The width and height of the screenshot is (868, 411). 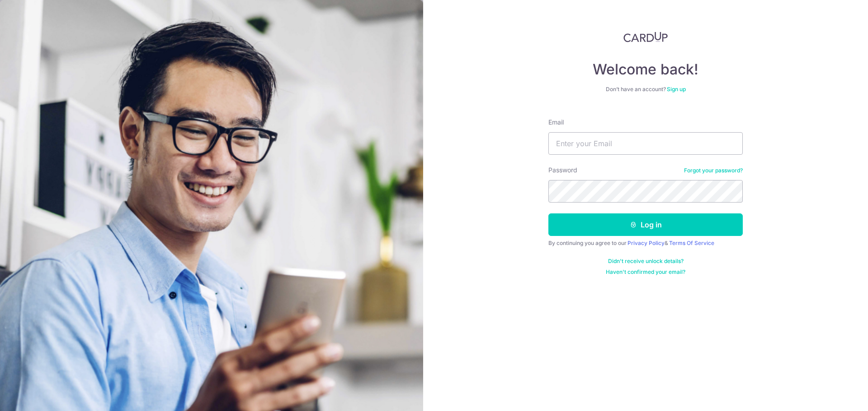 I want to click on h4: Welcome back!, so click(x=645, y=69).